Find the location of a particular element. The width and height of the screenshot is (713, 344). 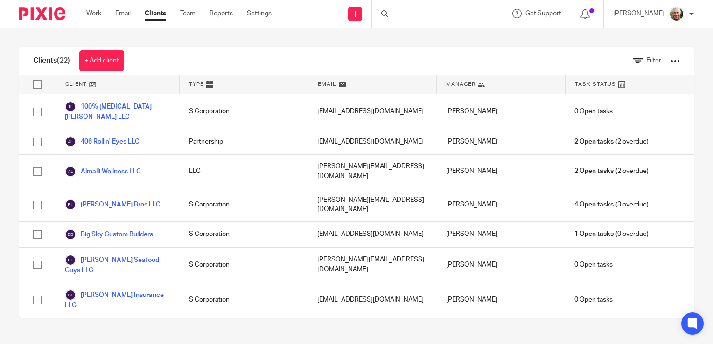

div: LLC is located at coordinates (244, 171).